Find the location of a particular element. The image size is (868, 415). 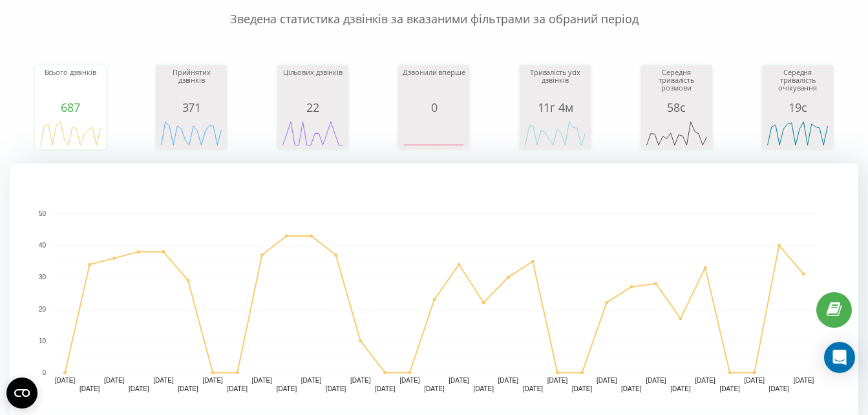

text: 20 is located at coordinates (43, 309).